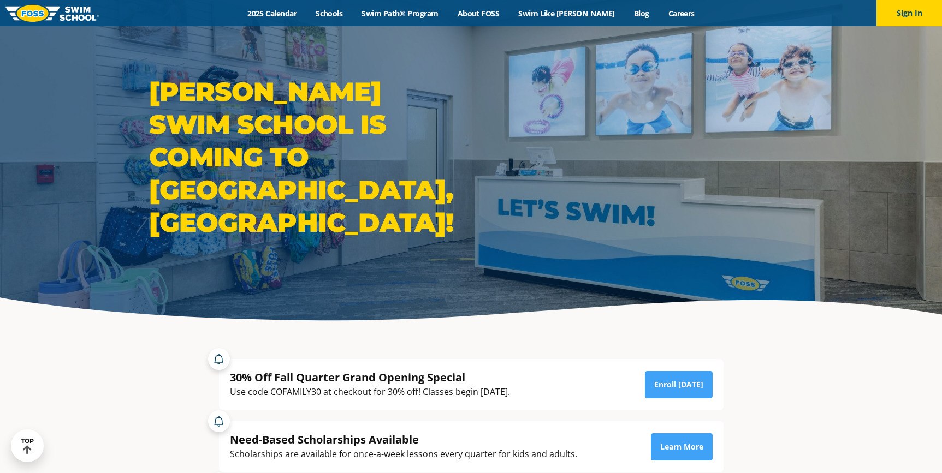  What do you see at coordinates (641, 13) in the screenshot?
I see `a: Blog` at bounding box center [641, 13].